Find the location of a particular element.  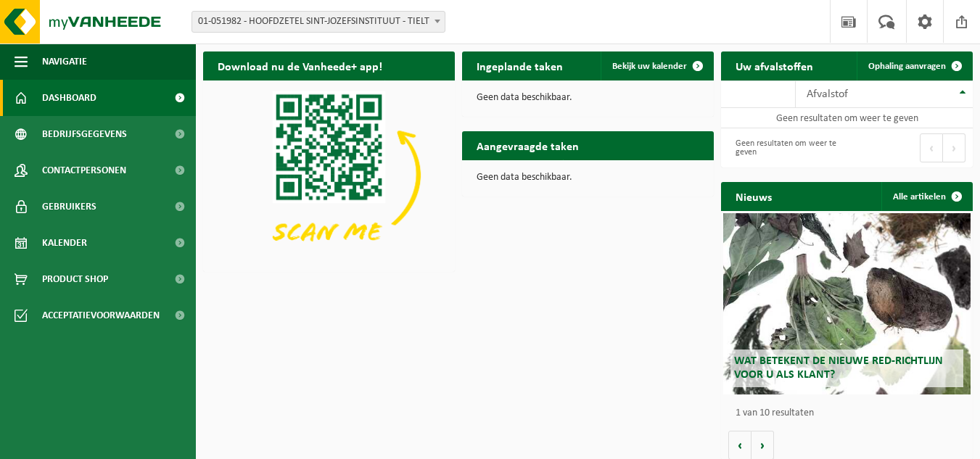

span: Acceptatievoorwaarden is located at coordinates (101, 315).